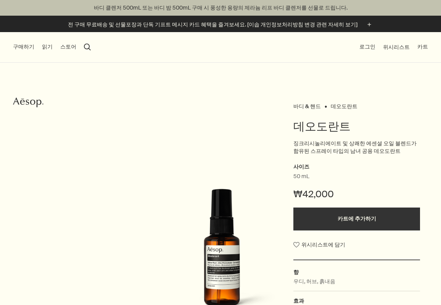 The width and height of the screenshot is (441, 305). Describe the element at coordinates (47, 47) in the screenshot. I see `button: 읽기` at that location.